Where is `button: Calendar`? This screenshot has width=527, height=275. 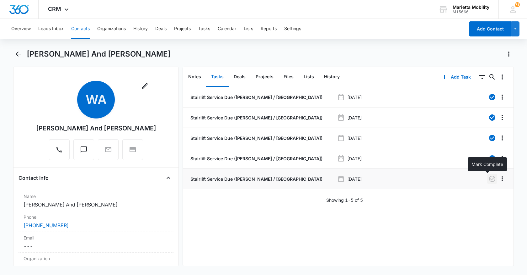 button: Calendar is located at coordinates (227, 29).